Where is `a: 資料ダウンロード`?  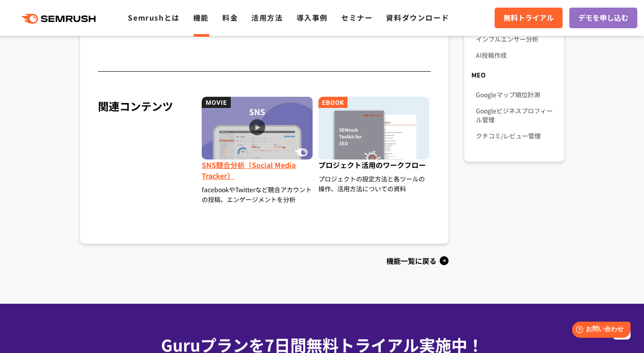
a: 資料ダウンロード is located at coordinates (417, 18).